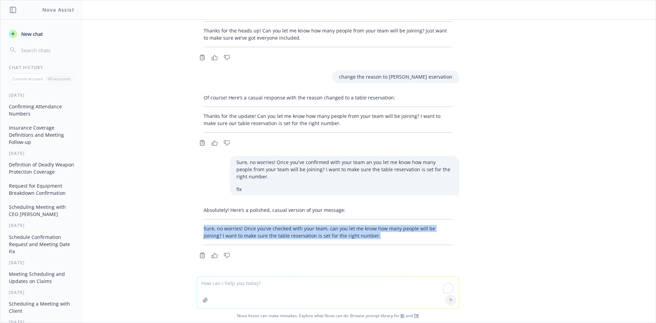 Image resolution: width=656 pixels, height=323 pixels. I want to click on a: TR, so click(416, 315).